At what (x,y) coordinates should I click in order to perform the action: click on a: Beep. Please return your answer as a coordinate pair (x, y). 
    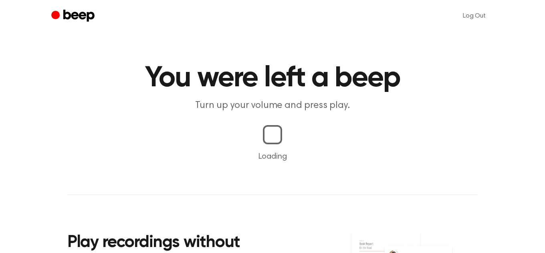
    Looking at the image, I should click on (74, 16).